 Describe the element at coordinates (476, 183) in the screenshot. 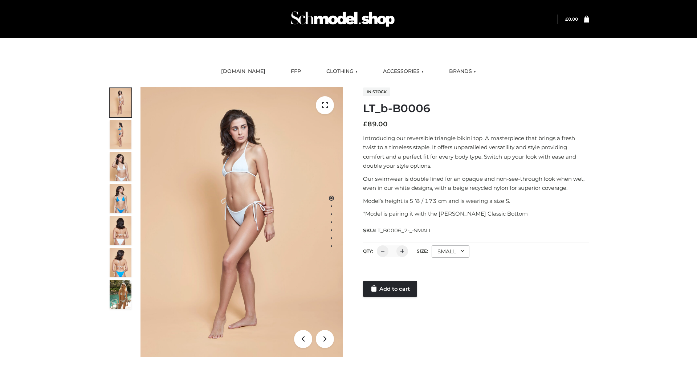

I see `p: Our swimwear is double lined for an opaque and non-see-through look when wet, even in our white d...` at that location.